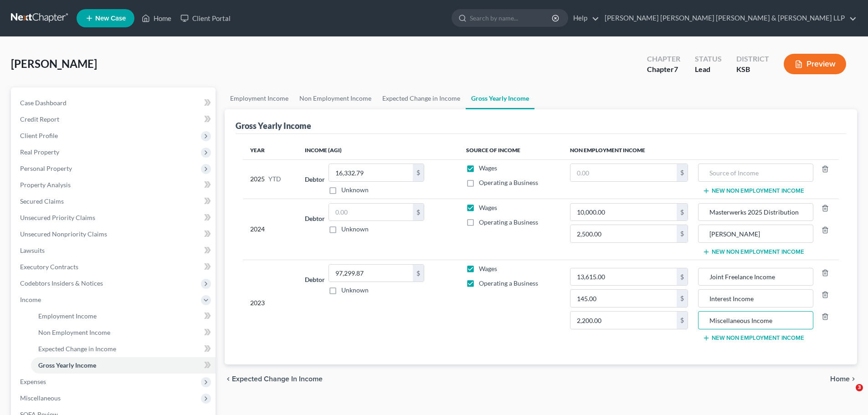 This screenshot has height=415, width=868. I want to click on span: Property Analysis, so click(45, 185).